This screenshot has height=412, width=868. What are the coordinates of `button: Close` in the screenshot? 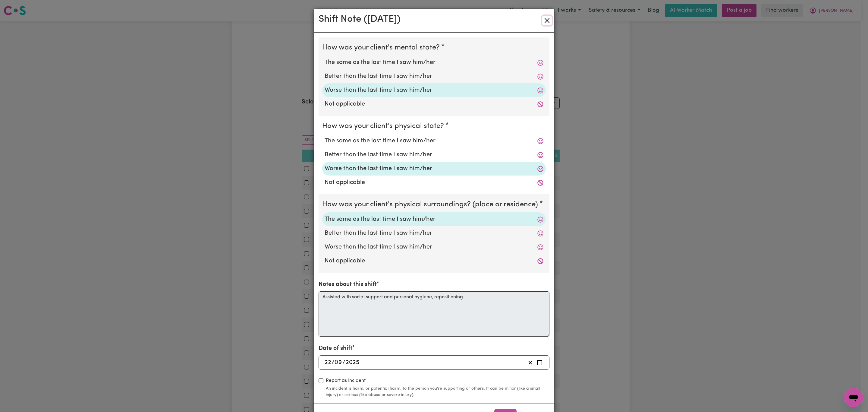 It's located at (547, 20).